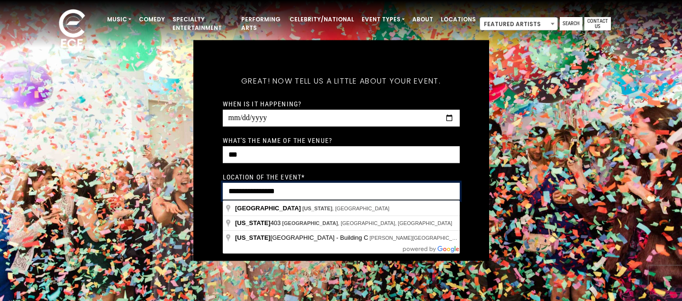 The image size is (682, 301). Describe the element at coordinates (572, 24) in the screenshot. I see `a: Search` at that location.